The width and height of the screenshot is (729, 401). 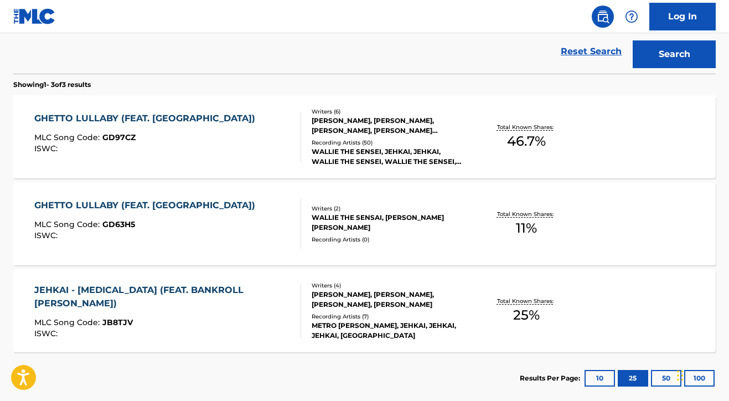 I want to click on a: Log In, so click(x=683, y=17).